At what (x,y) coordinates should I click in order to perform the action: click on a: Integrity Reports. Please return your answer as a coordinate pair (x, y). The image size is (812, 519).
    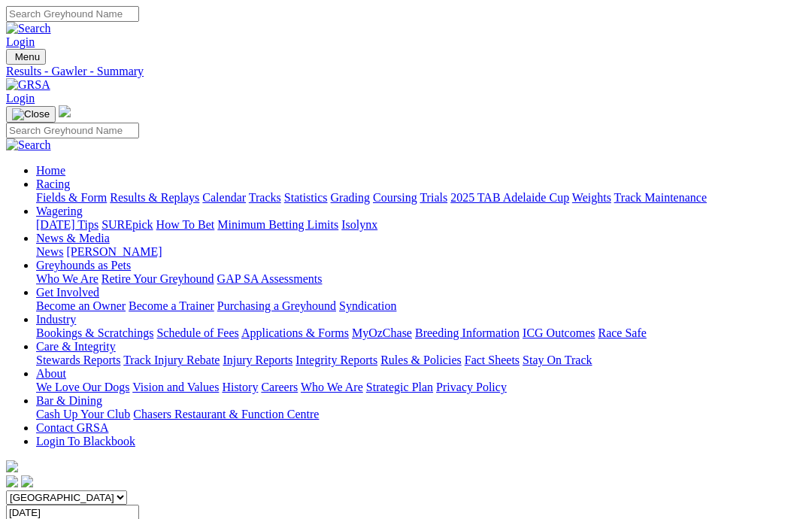
    Looking at the image, I should click on (336, 359).